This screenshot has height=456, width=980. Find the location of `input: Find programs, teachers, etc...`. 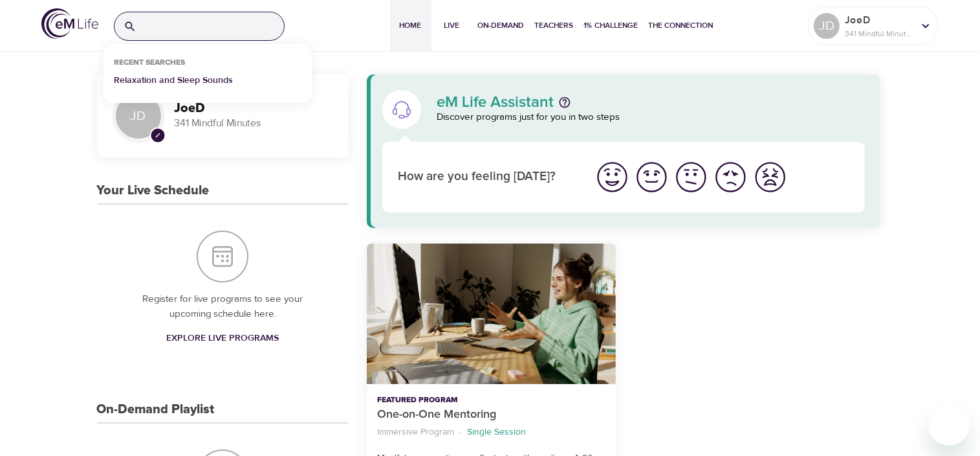

input: Find programs, teachers, etc... is located at coordinates (213, 26).